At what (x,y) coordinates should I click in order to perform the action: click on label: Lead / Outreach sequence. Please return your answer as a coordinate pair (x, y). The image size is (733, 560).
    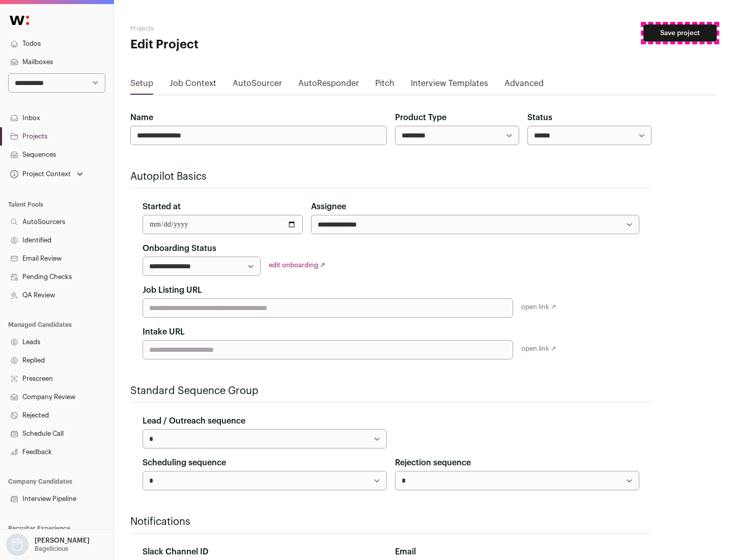
    Looking at the image, I should click on (194, 421).